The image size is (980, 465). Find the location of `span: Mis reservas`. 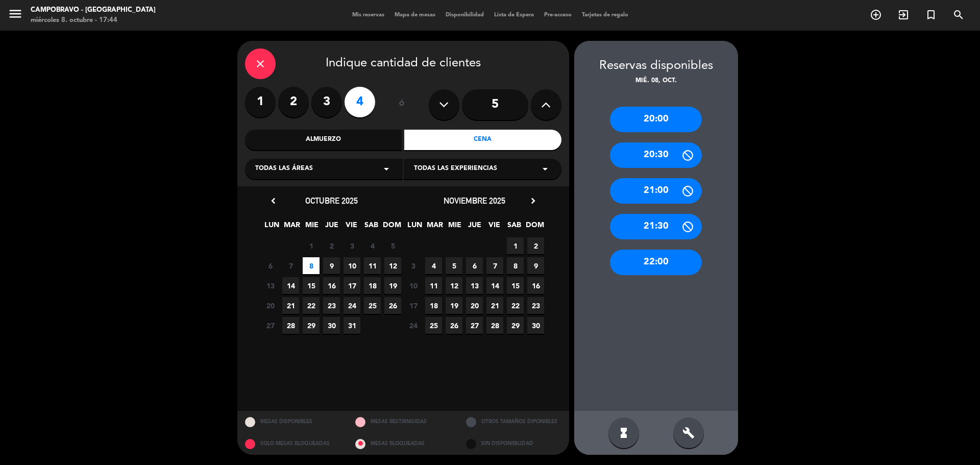

span: Mis reservas is located at coordinates (368, 15).